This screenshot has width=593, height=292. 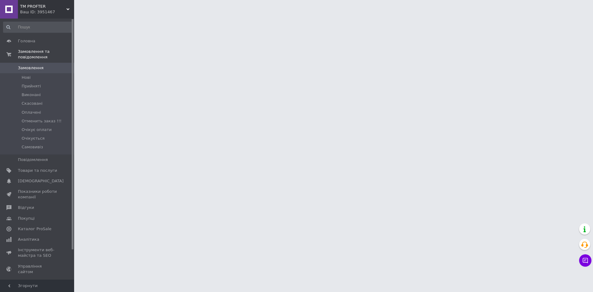 What do you see at coordinates (33, 160) in the screenshot?
I see `span: Повідомлення` at bounding box center [33, 160].